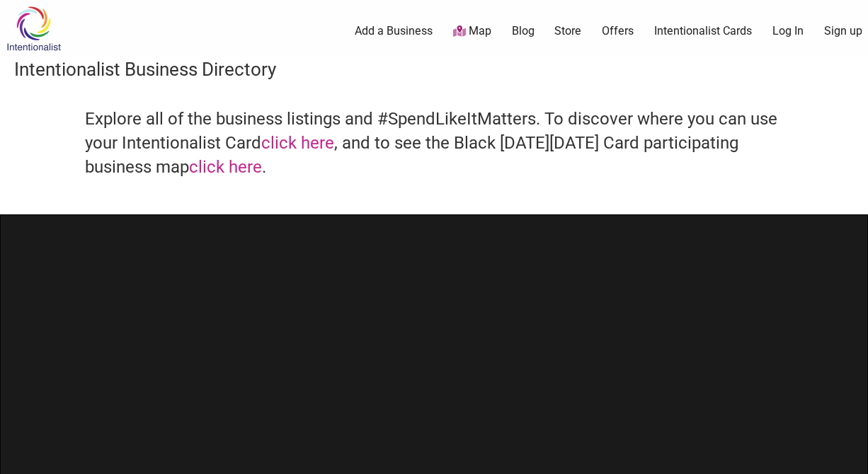  I want to click on a: Intentionalist Cards, so click(703, 31).